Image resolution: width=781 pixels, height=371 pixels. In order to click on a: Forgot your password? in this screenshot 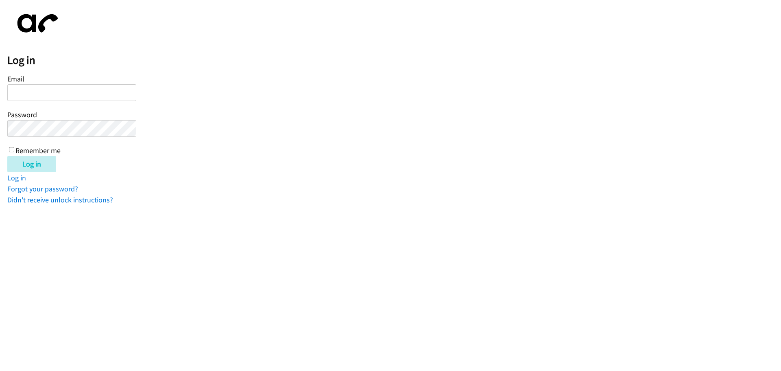, I will do `click(43, 188)`.